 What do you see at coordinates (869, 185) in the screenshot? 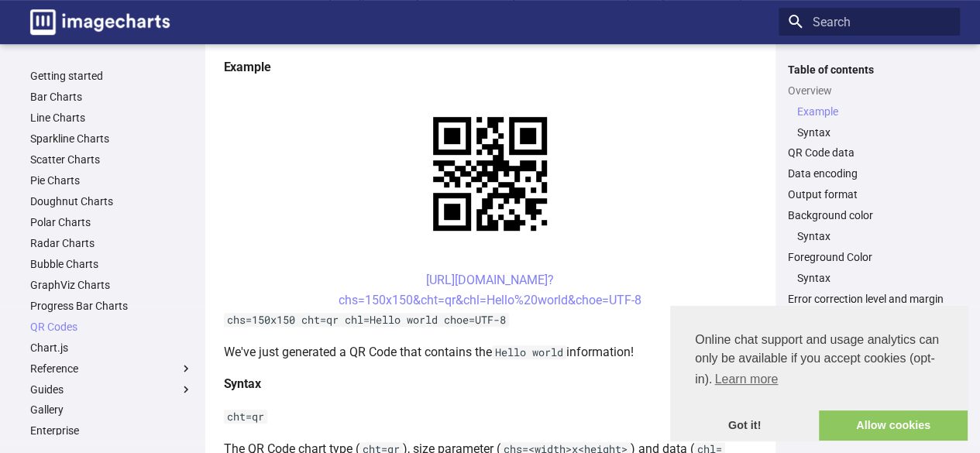
I see `nav: Table of contents` at bounding box center [869, 185].